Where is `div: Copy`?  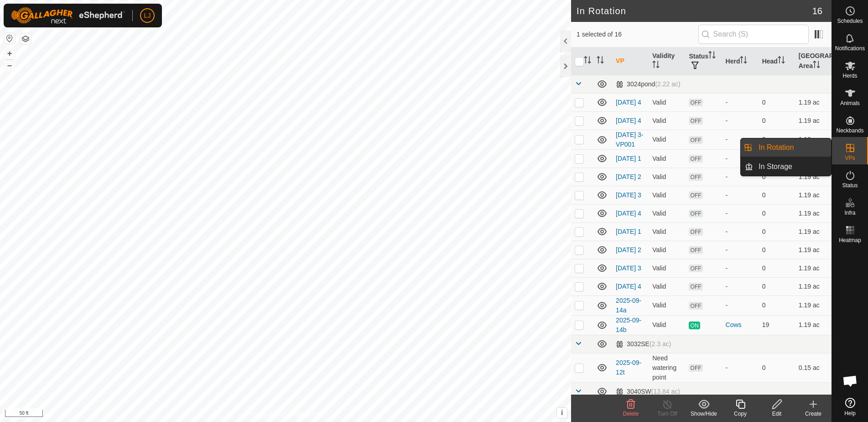 div: Copy is located at coordinates (740, 414).